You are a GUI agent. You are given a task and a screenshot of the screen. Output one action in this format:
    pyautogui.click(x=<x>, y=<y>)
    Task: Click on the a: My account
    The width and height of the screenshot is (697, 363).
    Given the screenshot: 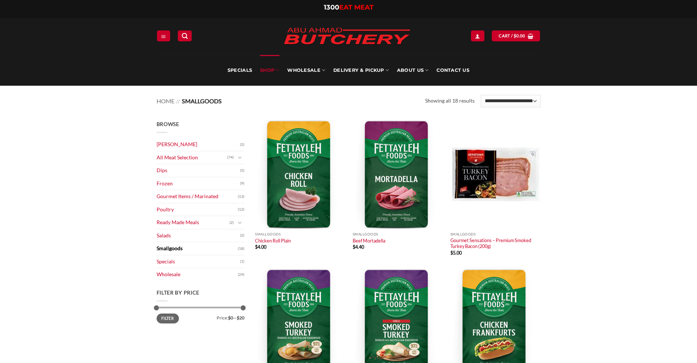 What is the action you would take?
    pyautogui.click(x=478, y=36)
    